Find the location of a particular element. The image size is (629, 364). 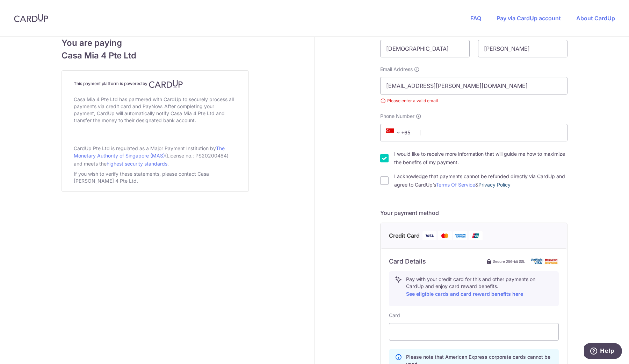

input: Last name is located at coordinates (523, 49).